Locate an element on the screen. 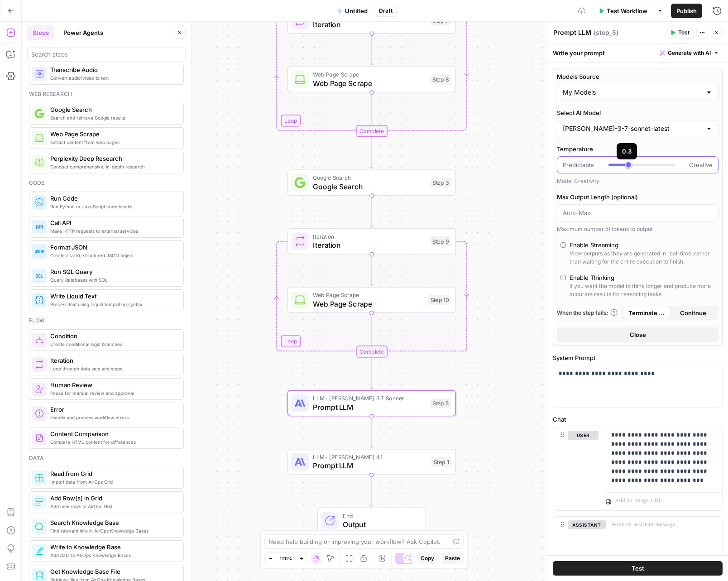 This screenshot has height=581, width=728. div: Model Creativity is located at coordinates (638, 181).